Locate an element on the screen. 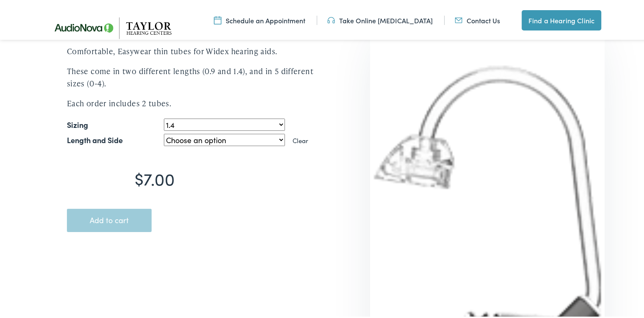 The height and width of the screenshot is (318, 644). button: Add to cart is located at coordinates (109, 219).